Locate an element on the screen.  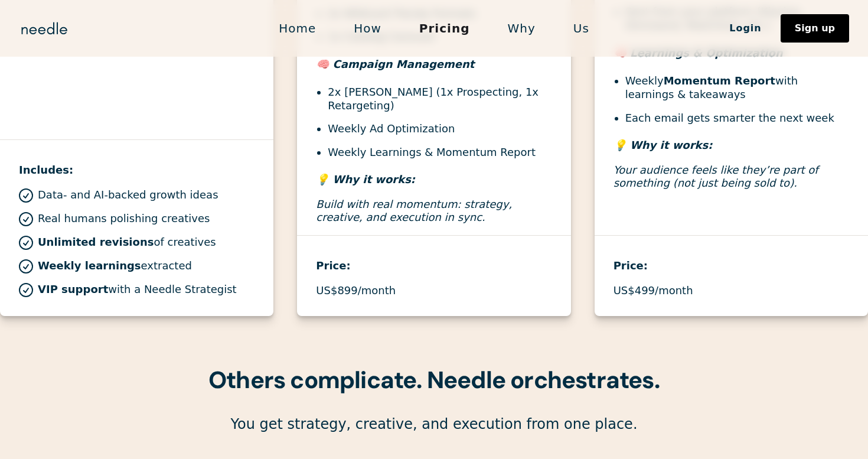
p: Data- and AI-backed growth ideas is located at coordinates (128, 195).